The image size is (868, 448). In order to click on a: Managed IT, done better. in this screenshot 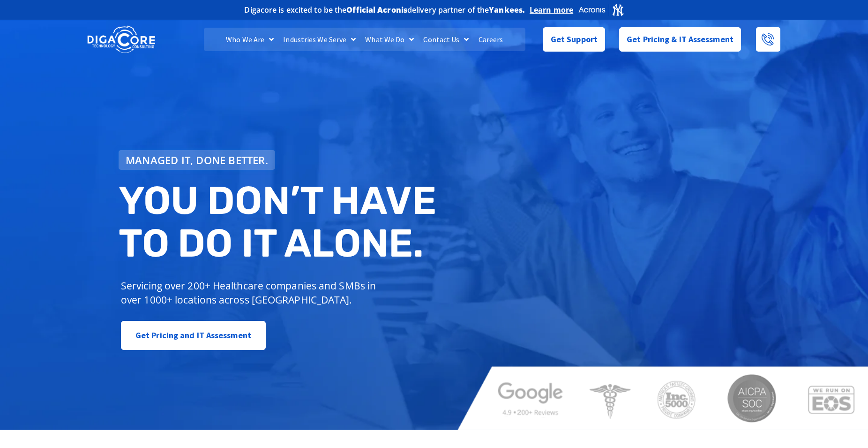, I will do `click(197, 160)`.